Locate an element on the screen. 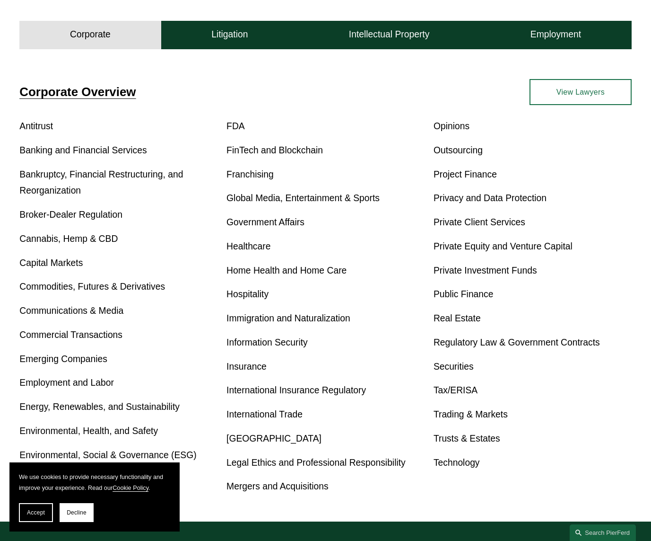  a: Commodities, Futures & Derivatives is located at coordinates (92, 286).